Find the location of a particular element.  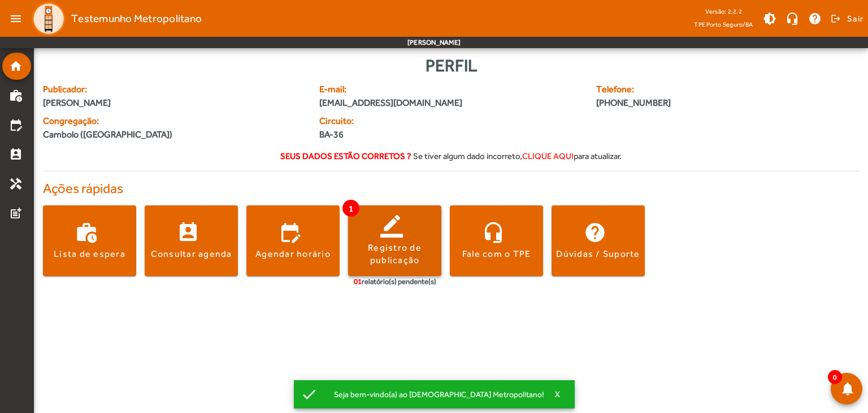

mat-icon: edit_calendar is located at coordinates (16, 125).